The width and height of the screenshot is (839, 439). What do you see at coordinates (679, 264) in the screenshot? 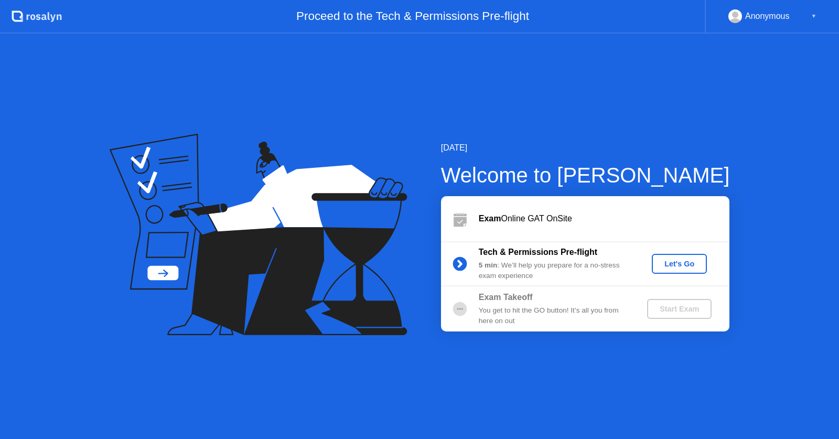
I see `div: Let's Go` at bounding box center [679, 264].